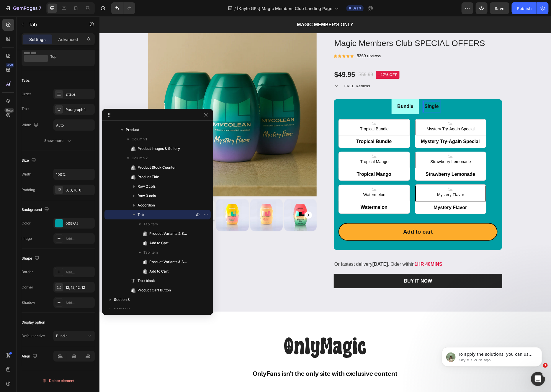 The image size is (551, 392). I want to click on img: Profile image for Kayle, so click(18, 22).